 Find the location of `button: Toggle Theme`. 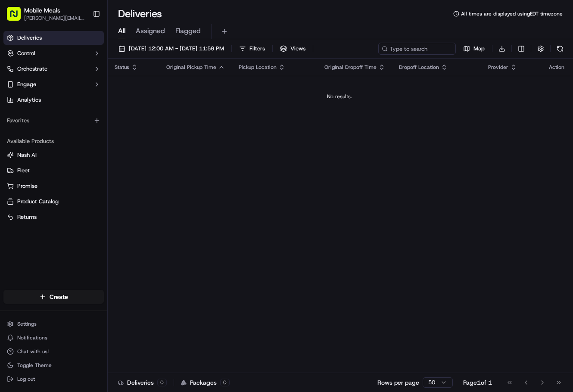

button: Toggle Theme is located at coordinates (54, 365).